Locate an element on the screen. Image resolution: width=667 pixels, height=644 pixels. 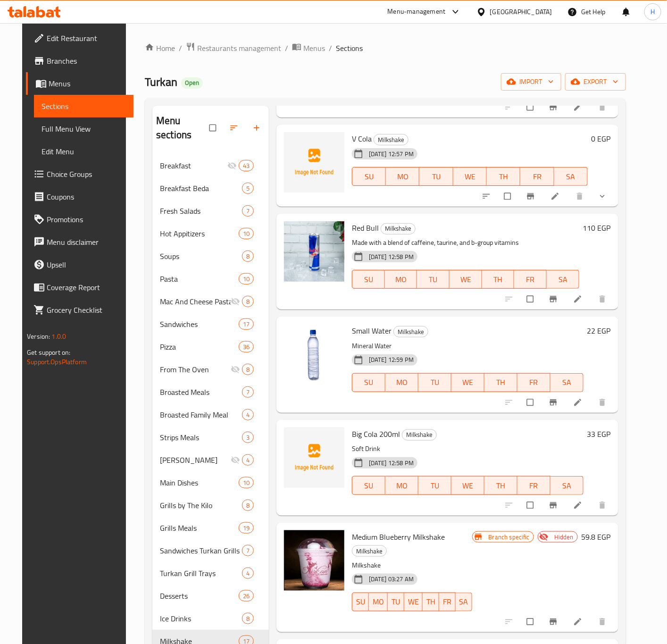
span: Full Menu View is located at coordinates (83, 129).